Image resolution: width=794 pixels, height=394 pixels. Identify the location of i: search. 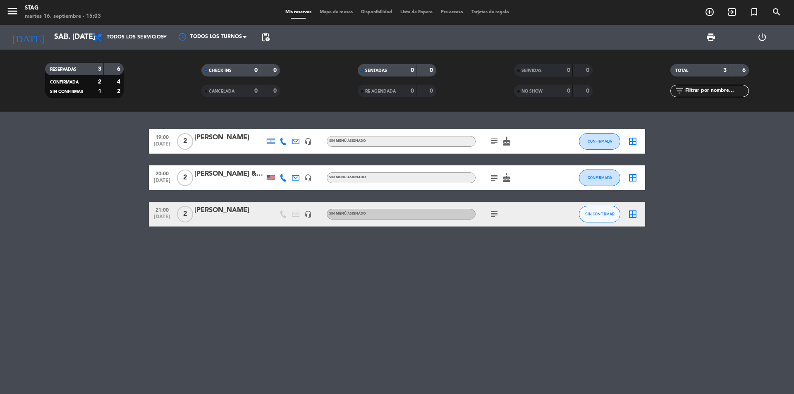
(777, 12).